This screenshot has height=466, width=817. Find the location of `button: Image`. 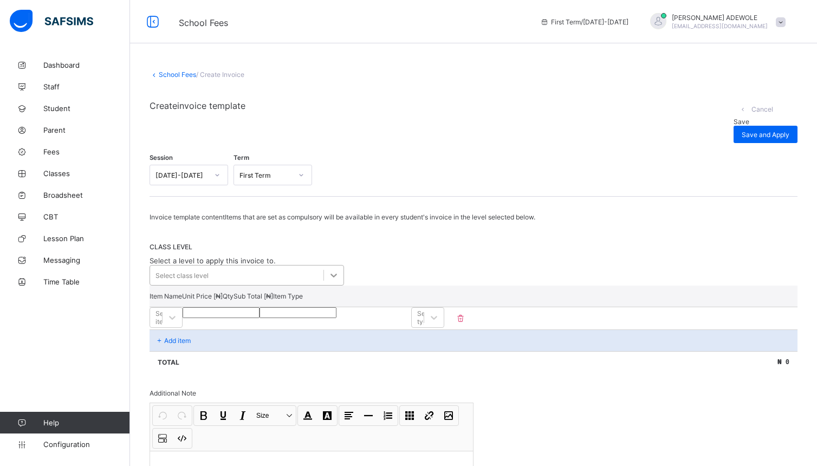

button: Image is located at coordinates (448, 415).